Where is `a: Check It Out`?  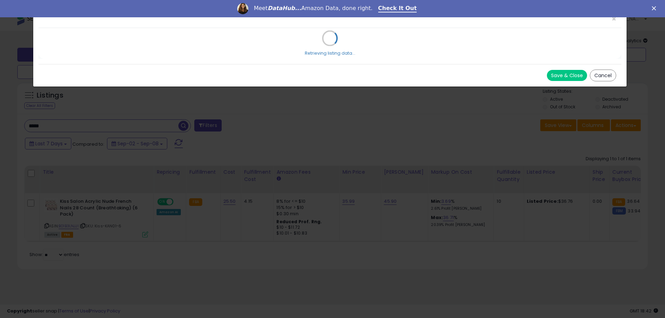
a: Check It Out is located at coordinates (398, 9).